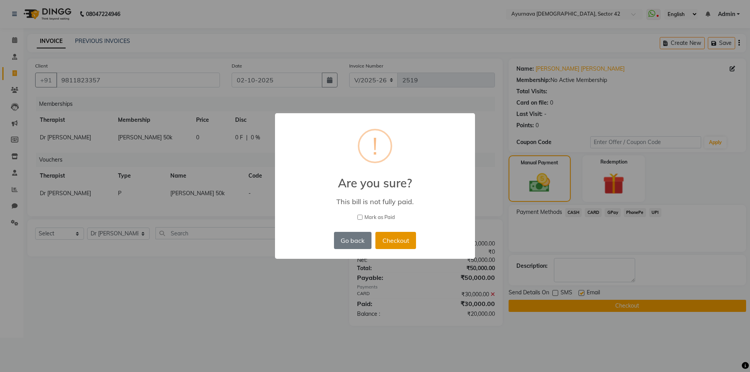 This screenshot has width=750, height=372. I want to click on span: Mark as Paid, so click(380, 218).